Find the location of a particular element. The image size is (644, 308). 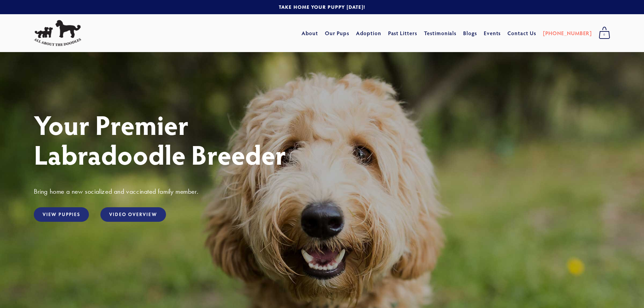

h1: Your Premier Labradoodle Breeder is located at coordinates (322, 139).